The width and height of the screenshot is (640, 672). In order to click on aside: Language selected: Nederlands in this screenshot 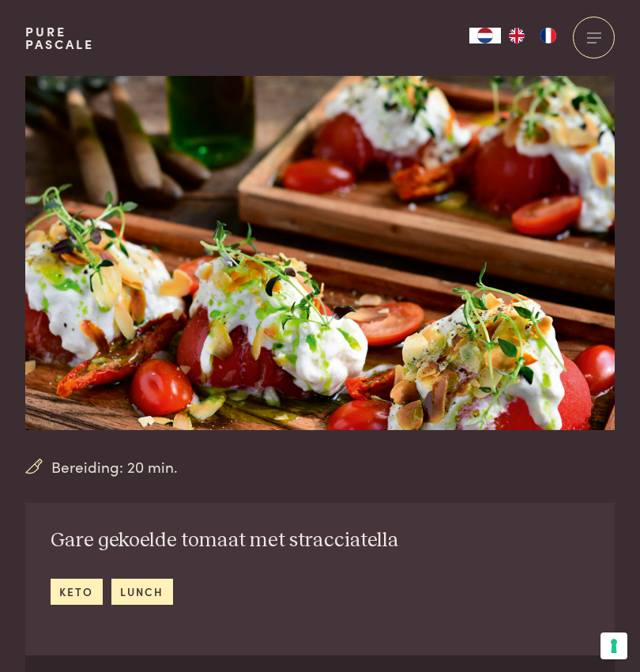, I will do `click(517, 36)`.